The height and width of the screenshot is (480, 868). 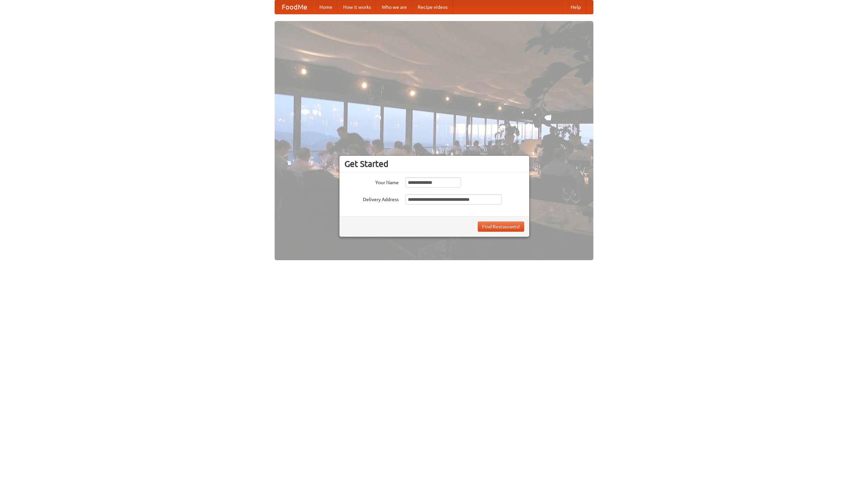 I want to click on a: Who we are, so click(x=394, y=7).